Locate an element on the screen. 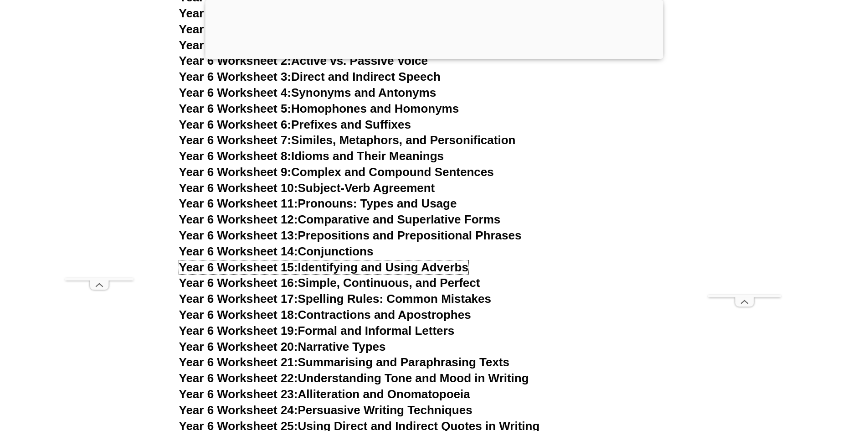 The image size is (868, 431). span: Year 6 Worksheet 2: is located at coordinates (235, 61).